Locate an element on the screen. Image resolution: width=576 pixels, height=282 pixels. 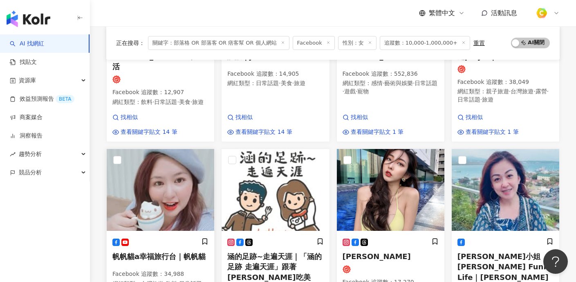
p: Facebook 追蹤數 ： 552,836 is located at coordinates (390, 74).